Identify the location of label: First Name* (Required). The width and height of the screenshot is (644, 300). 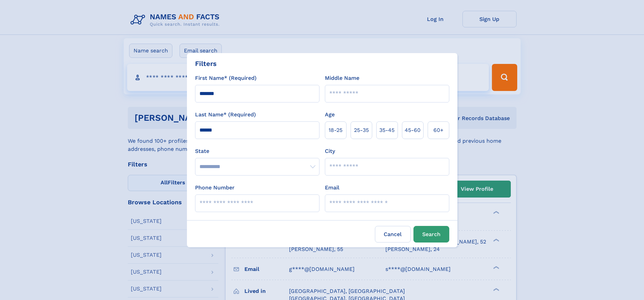
(226, 78).